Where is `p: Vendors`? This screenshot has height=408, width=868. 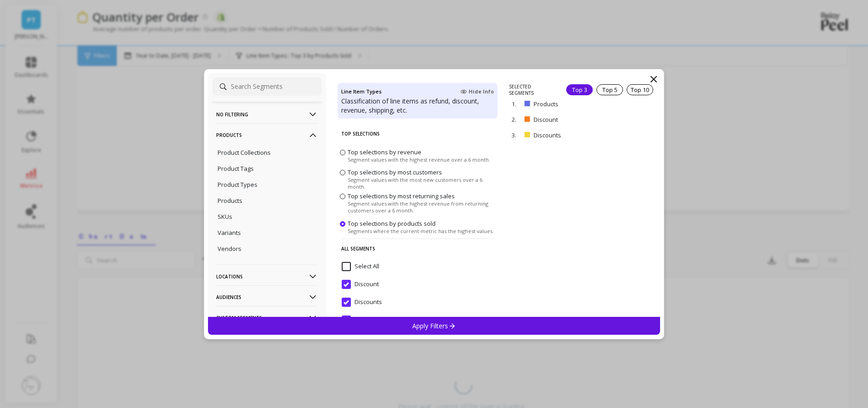 p: Vendors is located at coordinates (229, 248).